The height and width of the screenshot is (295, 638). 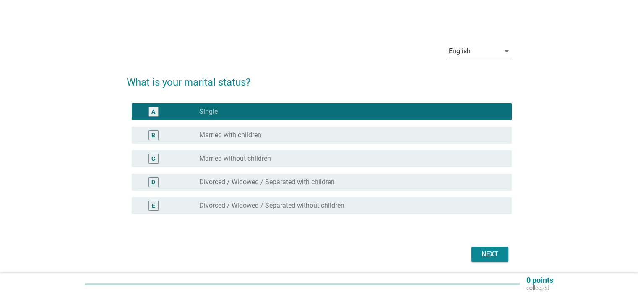 I want to click on label: Divorced / Widowed / Separated without children, so click(x=272, y=205).